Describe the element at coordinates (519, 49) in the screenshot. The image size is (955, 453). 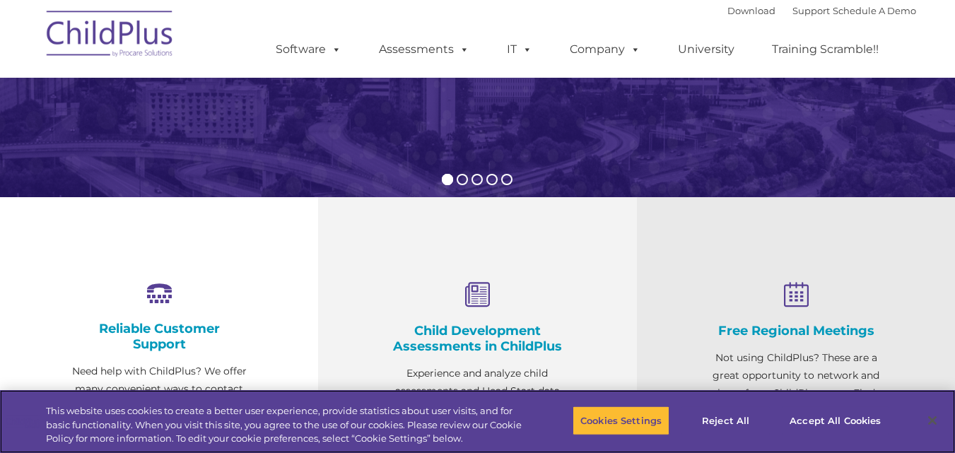
I see `a: IT` at that location.